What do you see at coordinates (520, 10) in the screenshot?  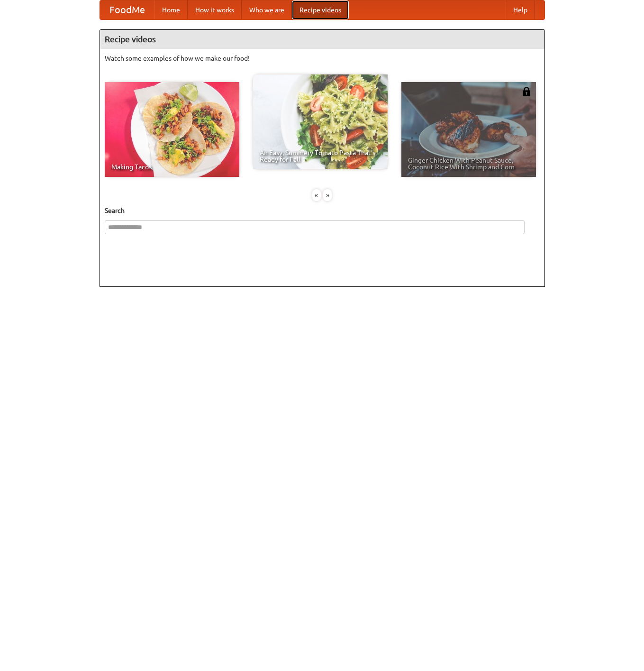 I see `a: Help` at bounding box center [520, 10].